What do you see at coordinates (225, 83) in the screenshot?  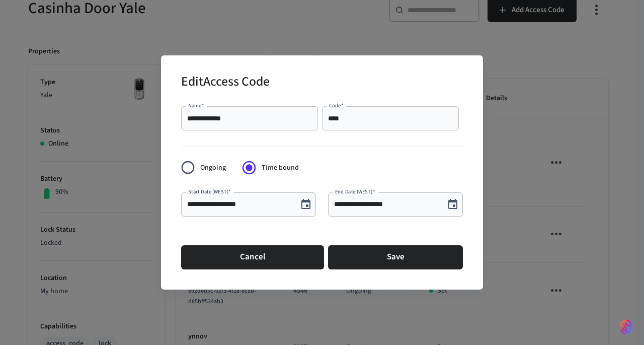 I see `h2: Edit Access Code` at bounding box center [225, 83].